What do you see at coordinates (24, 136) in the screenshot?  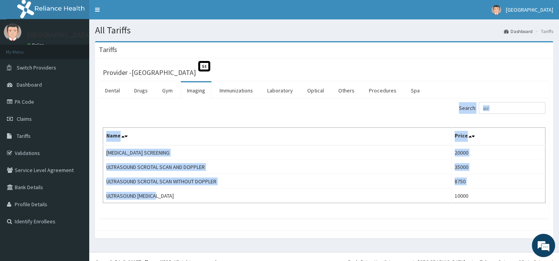 I see `span: Tariffs` at bounding box center [24, 136].